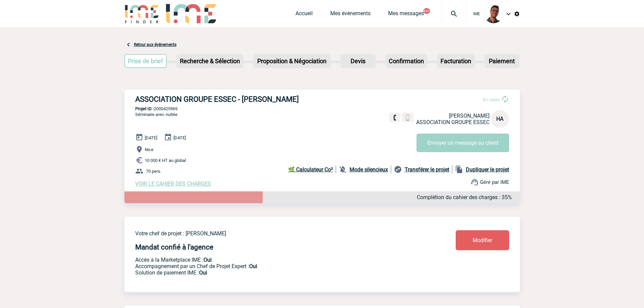  I want to click on p: 2000425969, so click(322, 108).